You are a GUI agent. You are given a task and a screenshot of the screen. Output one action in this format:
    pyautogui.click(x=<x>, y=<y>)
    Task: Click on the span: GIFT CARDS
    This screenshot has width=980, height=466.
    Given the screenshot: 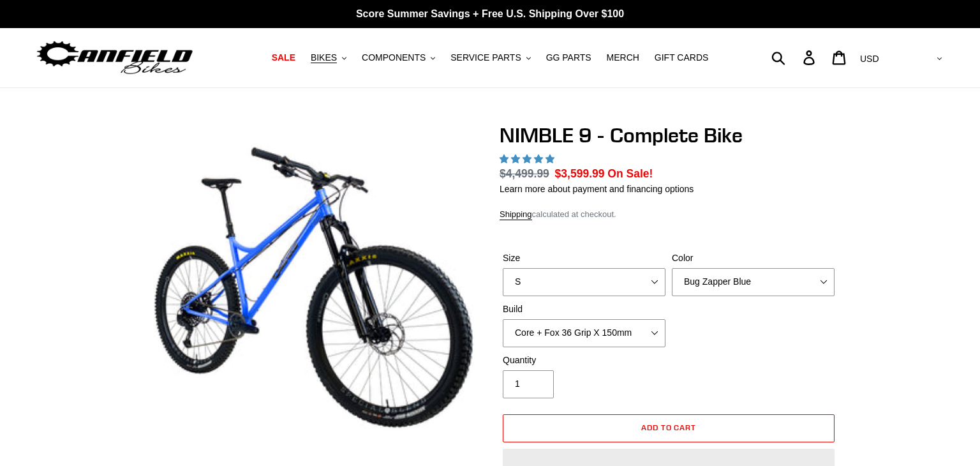 What is the action you would take?
    pyautogui.click(x=681, y=57)
    